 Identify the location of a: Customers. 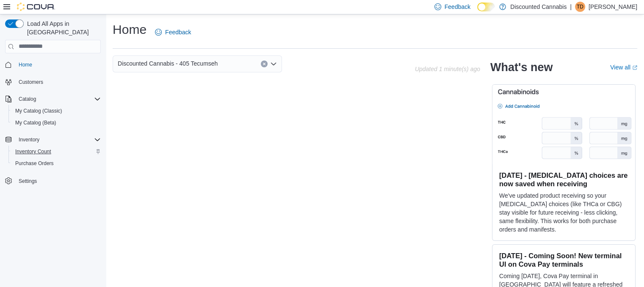
(31, 82).